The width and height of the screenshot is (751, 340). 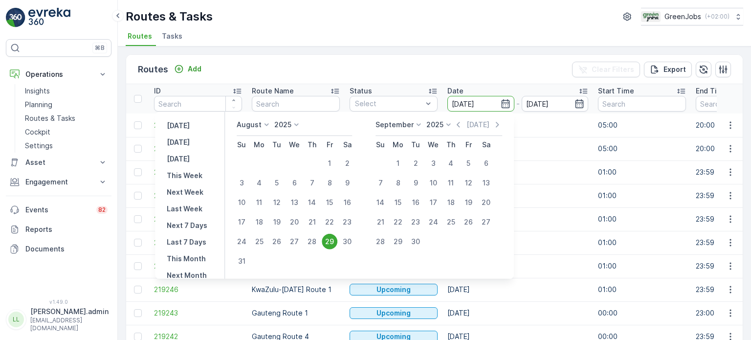 What do you see at coordinates (692, 17) in the screenshot?
I see `button: GreenJobs(+02:00)` at bounding box center [692, 17].